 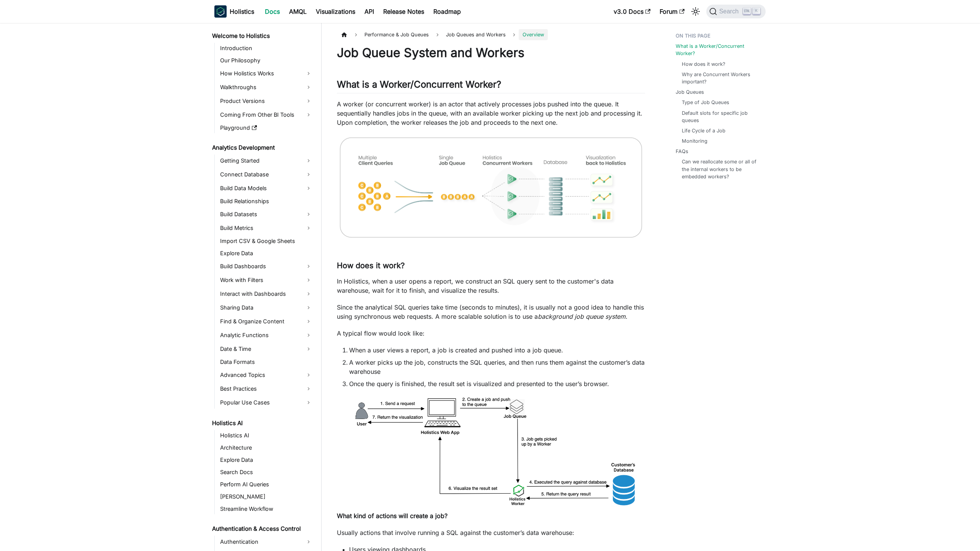 What do you see at coordinates (369, 11) in the screenshot?
I see `a: API` at bounding box center [369, 11].